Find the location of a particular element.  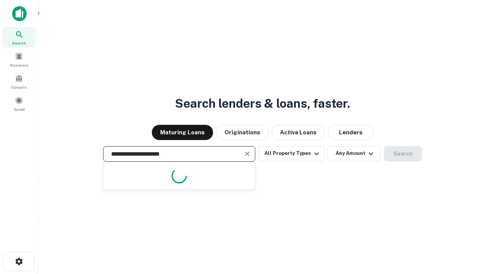

img: capitalize-icon.png is located at coordinates (19, 14).